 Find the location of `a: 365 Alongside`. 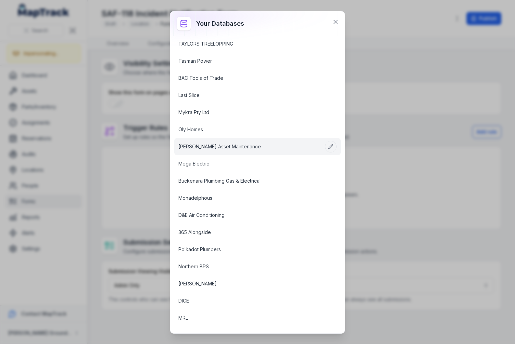

a: 365 Alongside is located at coordinates (249, 232).